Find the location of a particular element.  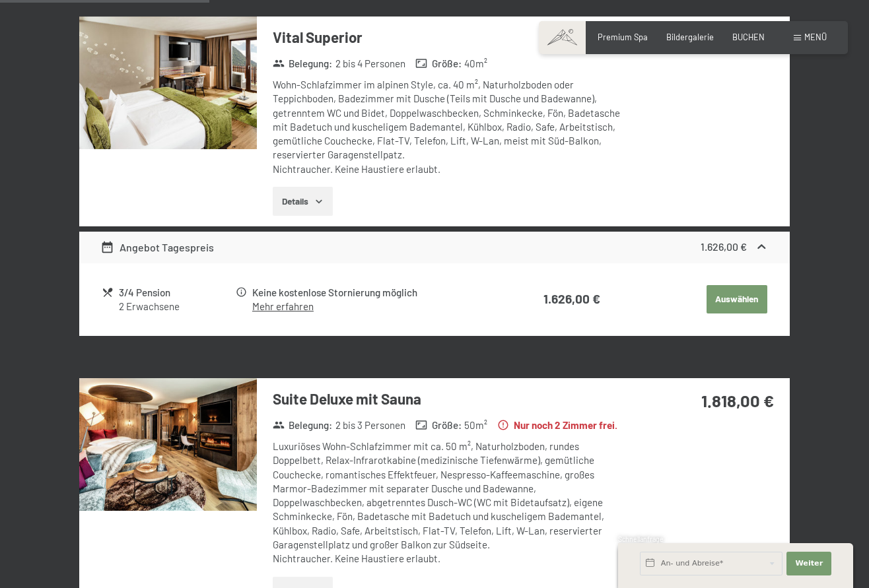

strong: Nur noch 2 Zimmer frei. is located at coordinates (558, 425).